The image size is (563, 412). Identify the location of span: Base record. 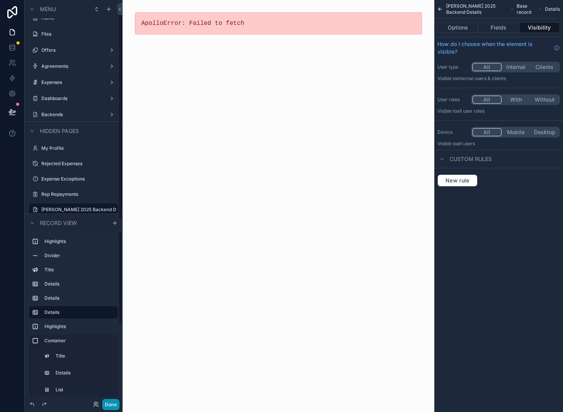
(526, 9).